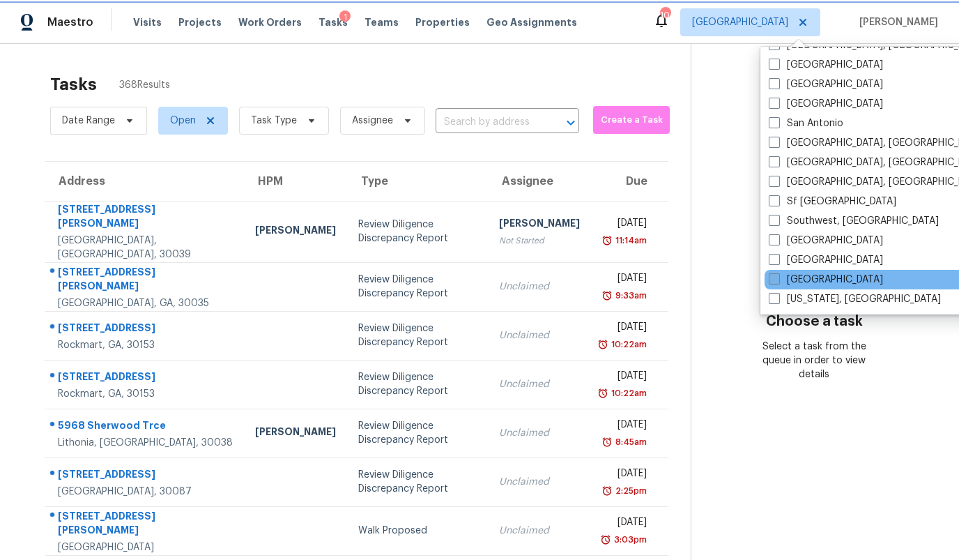 This screenshot has height=560, width=959. What do you see at coordinates (570, 122) in the screenshot?
I see `button: Open` at bounding box center [570, 122].